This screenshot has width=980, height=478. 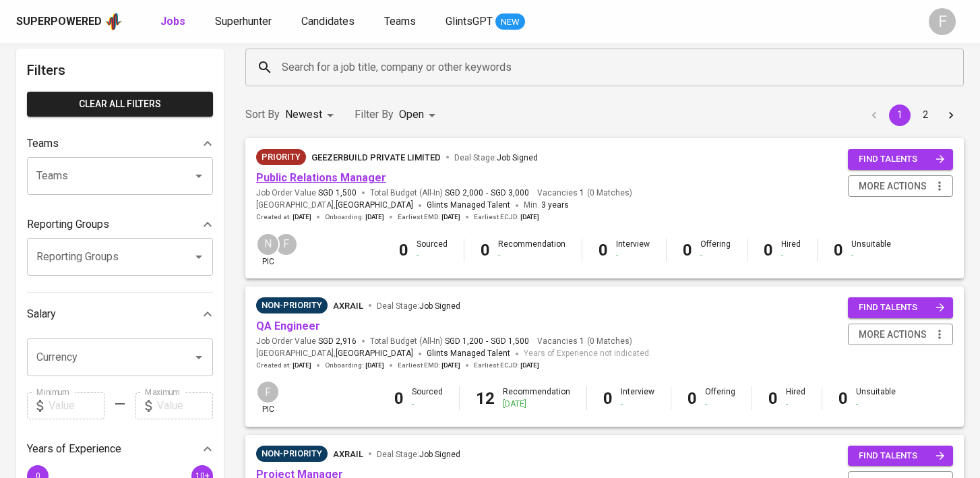 What do you see at coordinates (329, 21) in the screenshot?
I see `a: Candidates` at bounding box center [329, 21].